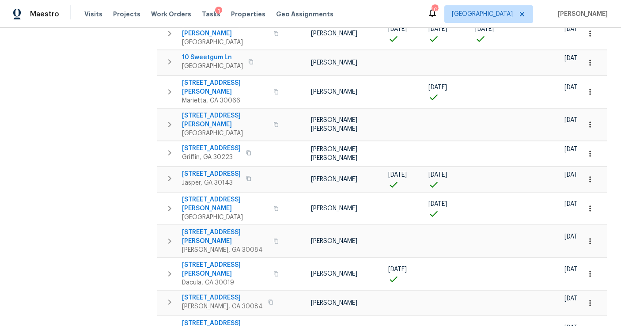 This screenshot has width=621, height=326. What do you see at coordinates (225, 283) in the screenshot?
I see `span: Dacula, GA 30019` at bounding box center [225, 283].